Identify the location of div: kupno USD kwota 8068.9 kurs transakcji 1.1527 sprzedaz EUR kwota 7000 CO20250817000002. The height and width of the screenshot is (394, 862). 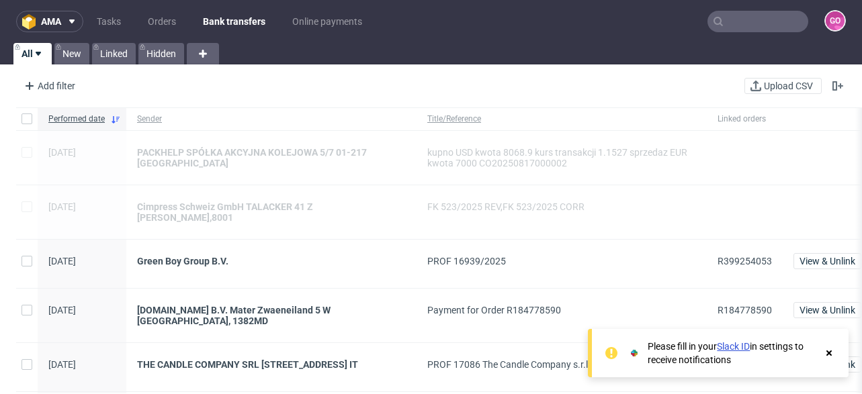
(562, 158).